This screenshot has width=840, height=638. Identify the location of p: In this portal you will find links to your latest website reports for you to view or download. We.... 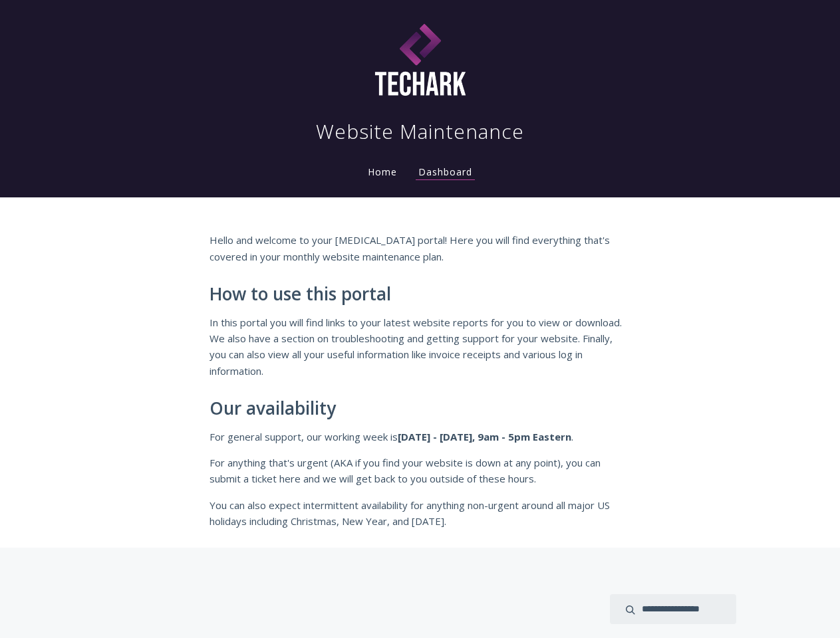
(420, 347).